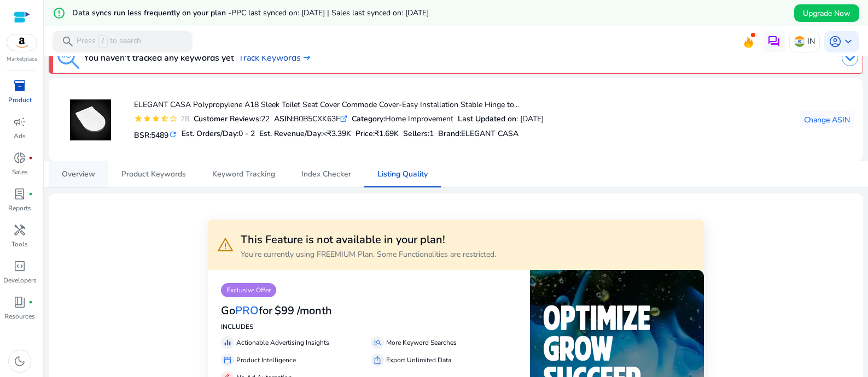 The height and width of the screenshot is (377, 868). I want to click on span: 0 - 2, so click(246, 134).